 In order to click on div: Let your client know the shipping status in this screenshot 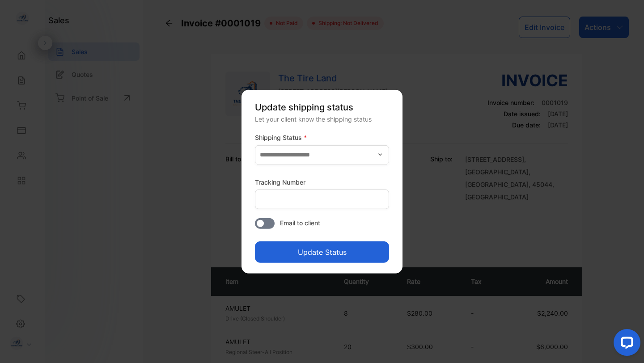, I will do `click(322, 119)`.